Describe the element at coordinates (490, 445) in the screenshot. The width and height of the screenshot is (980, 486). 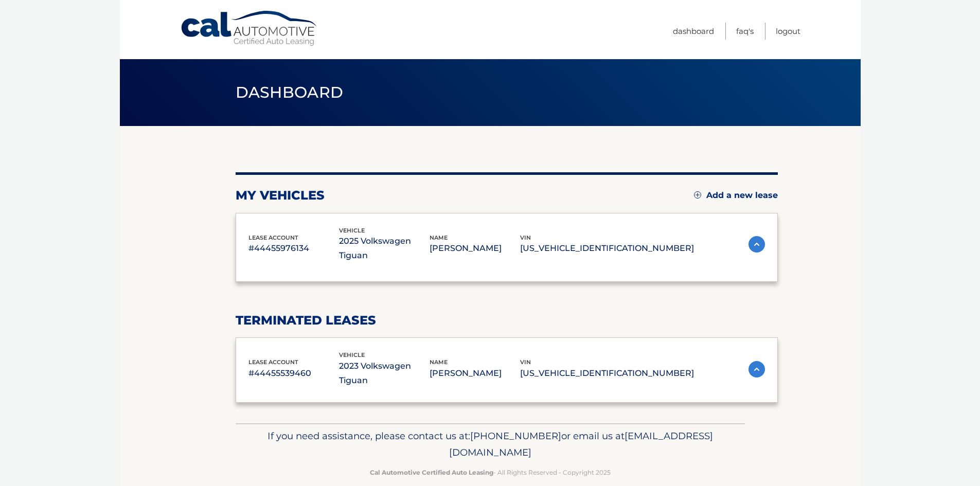
I see `p: If you need assistance, please contact us at: or email us at` at that location.